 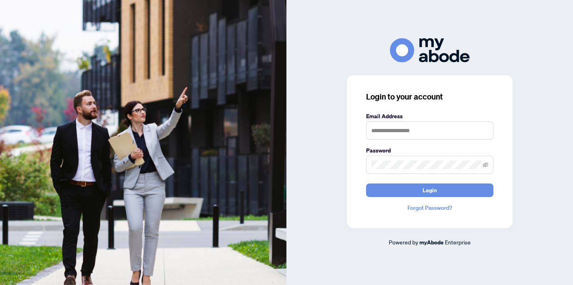 What do you see at coordinates (429, 97) in the screenshot?
I see `h3: Login to your account` at bounding box center [429, 97].